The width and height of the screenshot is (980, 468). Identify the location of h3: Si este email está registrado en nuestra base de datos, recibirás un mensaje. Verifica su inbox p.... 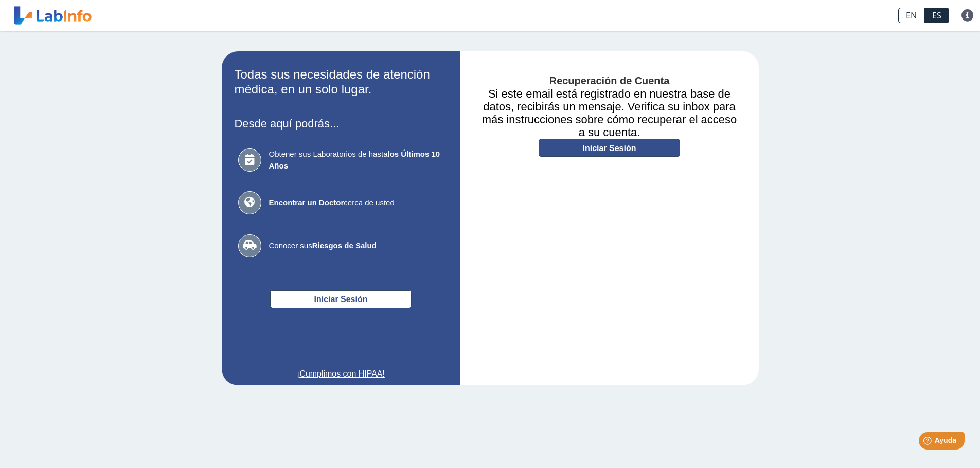
(609, 113).